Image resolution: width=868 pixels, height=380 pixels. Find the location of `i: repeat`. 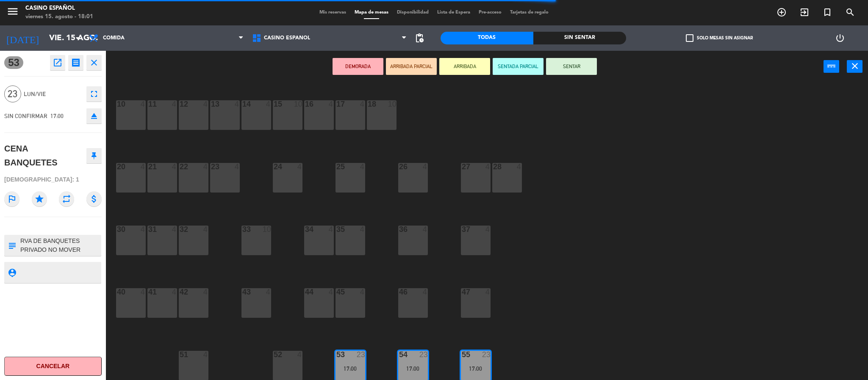

i: repeat is located at coordinates (67, 199).